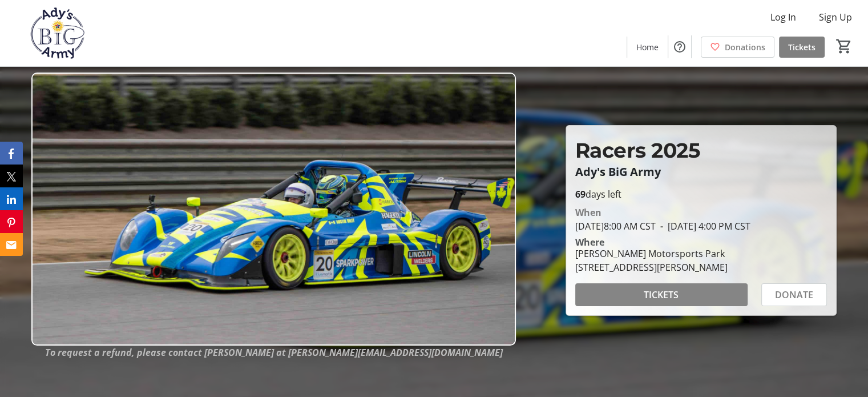 This screenshot has width=868, height=397. What do you see at coordinates (802, 47) in the screenshot?
I see `a: Tickets` at bounding box center [802, 47].